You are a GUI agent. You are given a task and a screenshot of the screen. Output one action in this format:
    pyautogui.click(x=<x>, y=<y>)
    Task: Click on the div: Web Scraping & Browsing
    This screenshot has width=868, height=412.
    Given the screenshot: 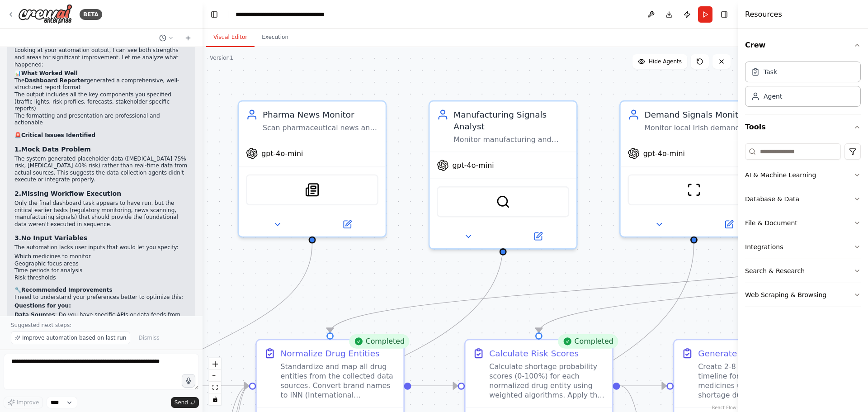 What is the action you would take?
    pyautogui.click(x=786, y=295)
    